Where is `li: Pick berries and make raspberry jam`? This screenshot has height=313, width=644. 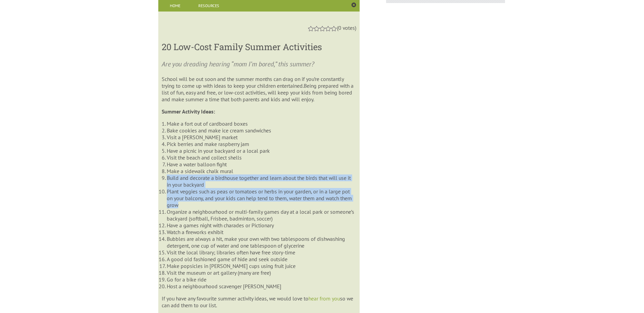 li: Pick berries and make raspberry jam is located at coordinates (261, 144).